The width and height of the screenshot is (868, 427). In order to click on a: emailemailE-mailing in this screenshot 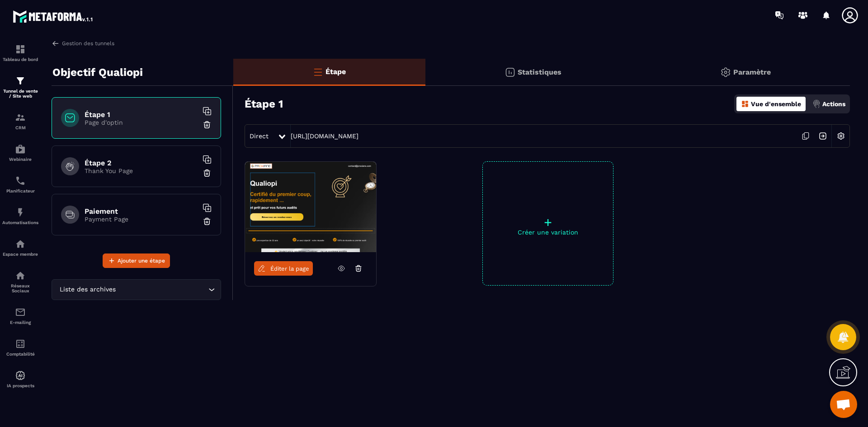, I will do `click(21, 316)`.